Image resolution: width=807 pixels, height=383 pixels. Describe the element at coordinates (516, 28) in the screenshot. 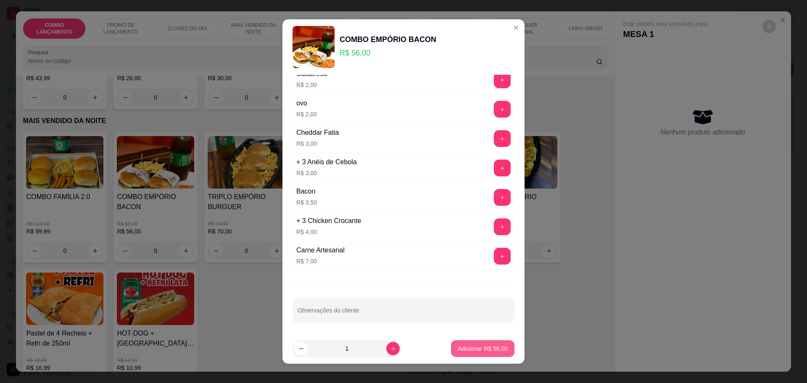

I see `button: Close` at that location.